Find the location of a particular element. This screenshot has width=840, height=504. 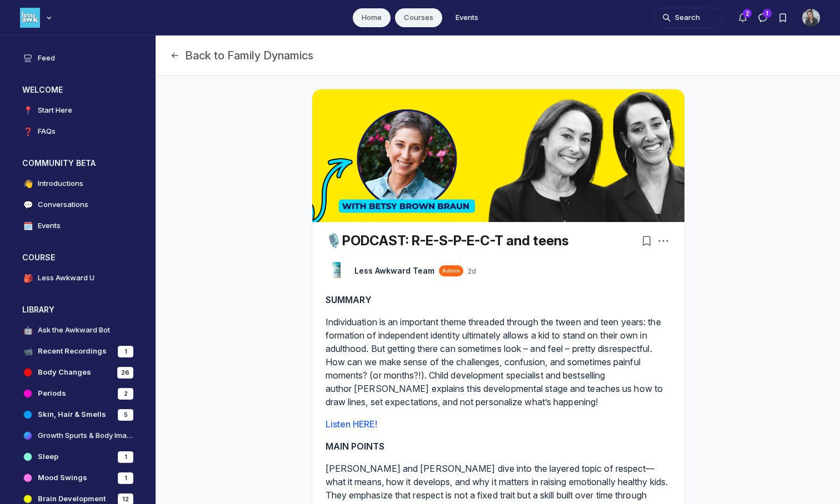

h4: Ask the Awkward Bot is located at coordinates (74, 330).